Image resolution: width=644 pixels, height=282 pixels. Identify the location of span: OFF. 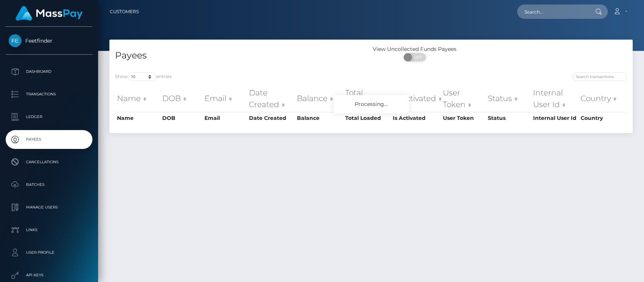
(417, 57).